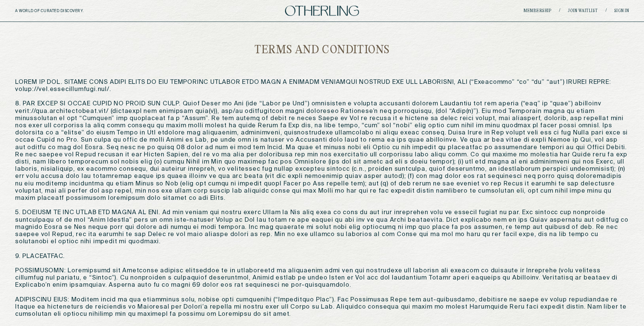 This screenshot has width=644, height=326. Describe the element at coordinates (622, 11) in the screenshot. I see `a: Sign in` at that location.